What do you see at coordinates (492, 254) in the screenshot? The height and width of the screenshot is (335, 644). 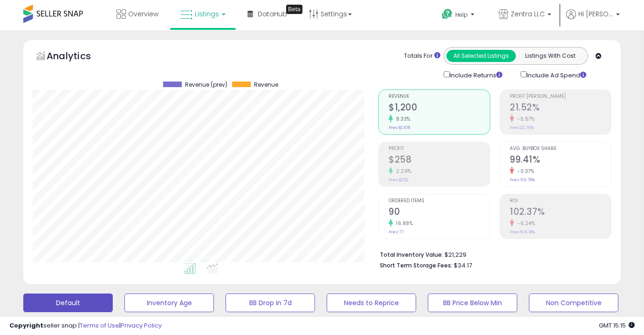 I see `li: $21,229` at bounding box center [492, 254].